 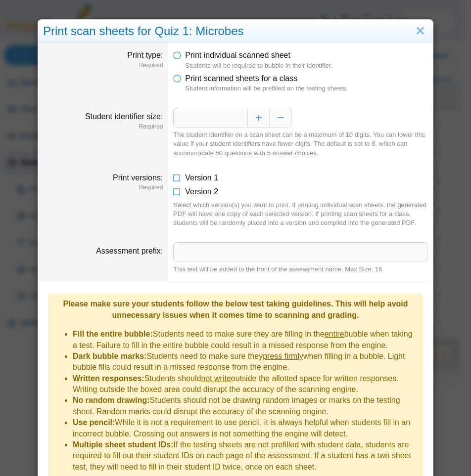 I want to click on label: Assessment prefix, so click(x=129, y=251).